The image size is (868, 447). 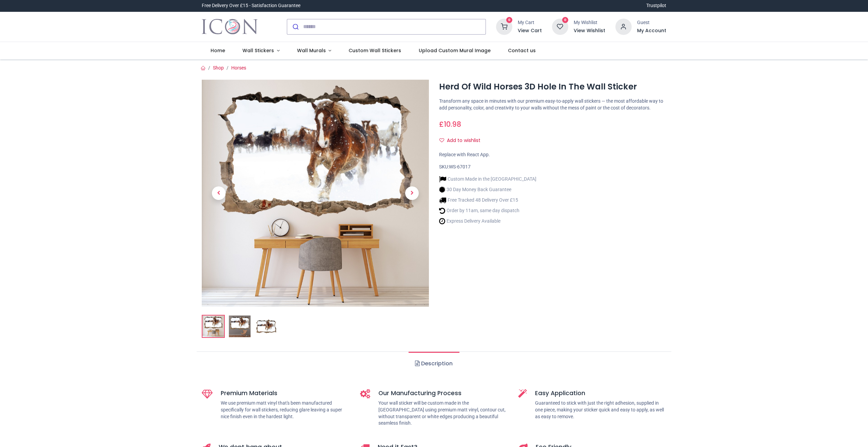 What do you see at coordinates (529, 31) in the screenshot?
I see `h6: View Cart` at bounding box center [529, 31].